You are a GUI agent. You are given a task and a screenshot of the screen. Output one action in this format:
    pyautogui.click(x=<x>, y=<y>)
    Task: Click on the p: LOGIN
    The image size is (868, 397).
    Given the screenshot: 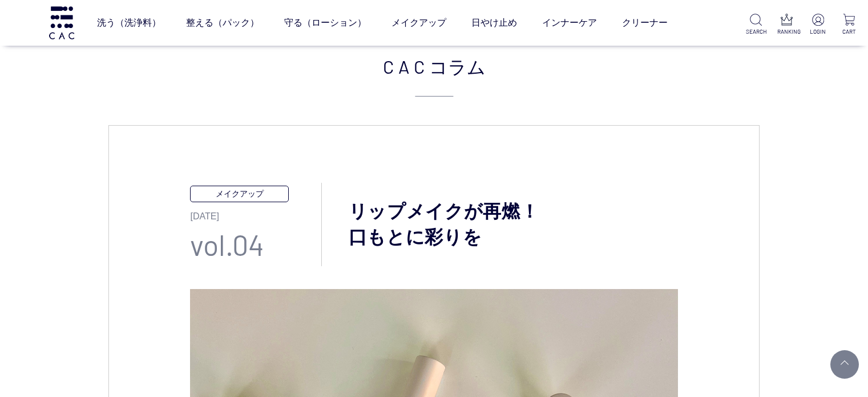 What is the action you would take?
    pyautogui.click(x=818, y=31)
    